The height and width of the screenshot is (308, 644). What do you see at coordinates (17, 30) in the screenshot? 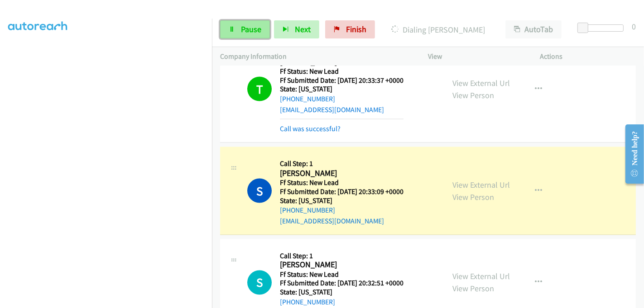
I see `div: Need help?` at bounding box center [17, 30].